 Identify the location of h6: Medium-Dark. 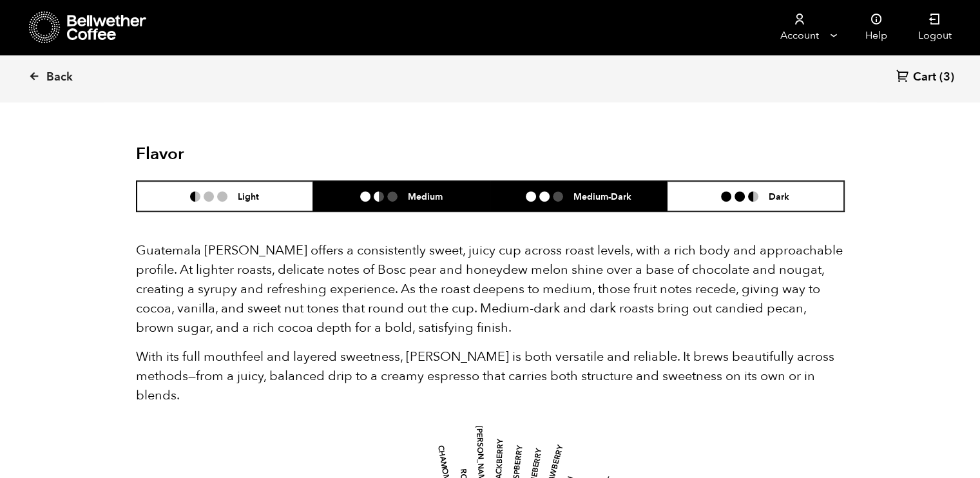
(603, 196).